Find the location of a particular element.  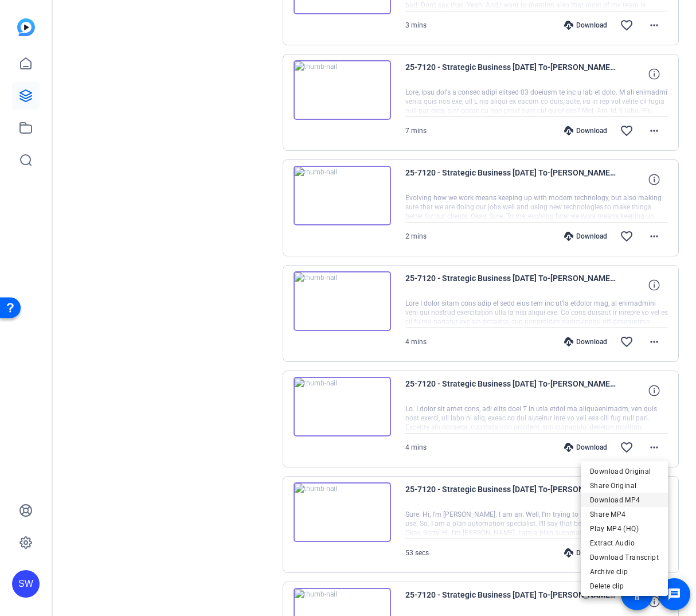

span: Share Original is located at coordinates (624, 486).